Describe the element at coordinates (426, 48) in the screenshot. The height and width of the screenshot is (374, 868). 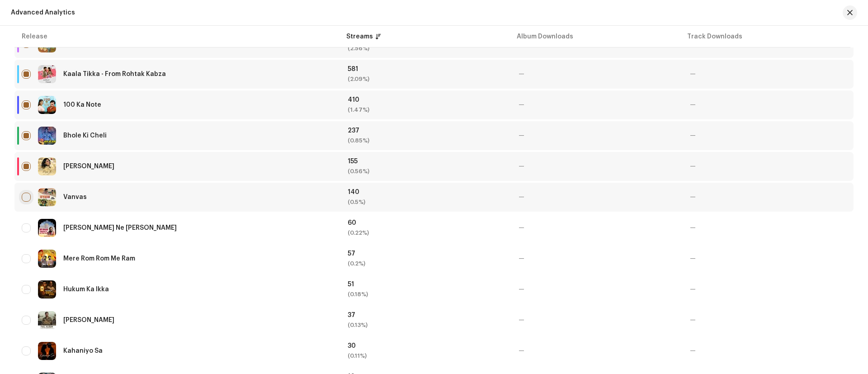
I see `div: (2.56%)` at that location.